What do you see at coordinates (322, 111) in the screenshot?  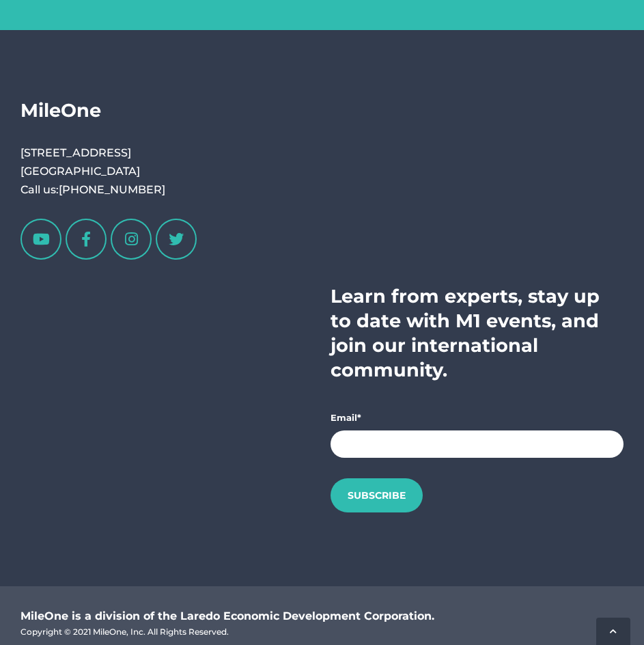 I see `h3: MileOne` at bounding box center [322, 111].